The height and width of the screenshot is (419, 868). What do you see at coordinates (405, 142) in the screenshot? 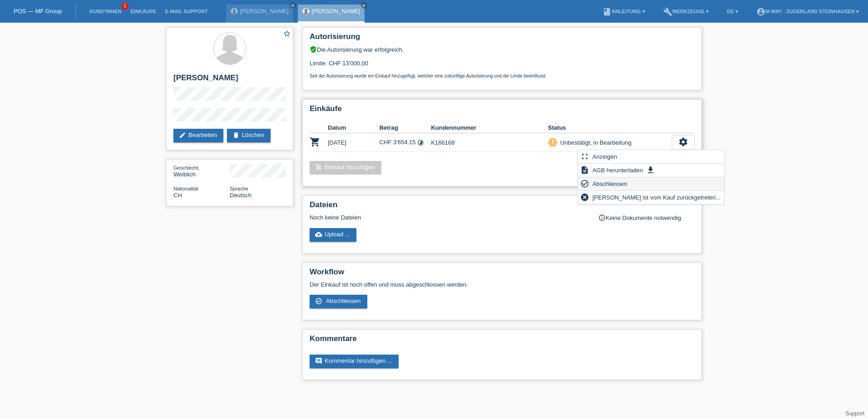
I see `td: CHF 3'654.15` at bounding box center [405, 142].